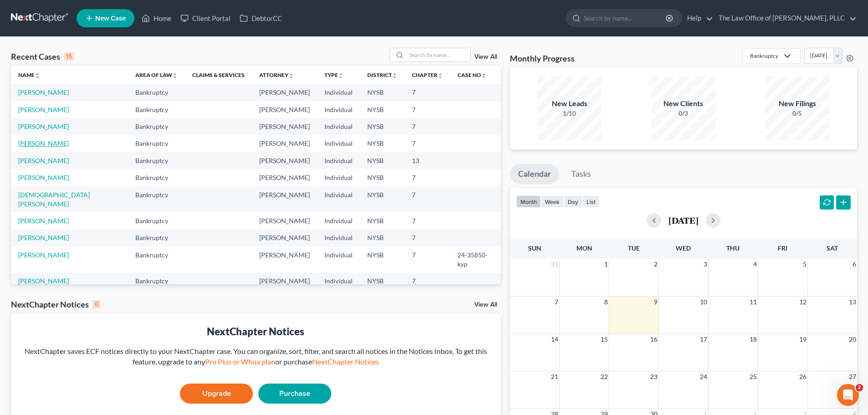 The height and width of the screenshot is (415, 868). I want to click on div: Recent Cases, so click(43, 57).